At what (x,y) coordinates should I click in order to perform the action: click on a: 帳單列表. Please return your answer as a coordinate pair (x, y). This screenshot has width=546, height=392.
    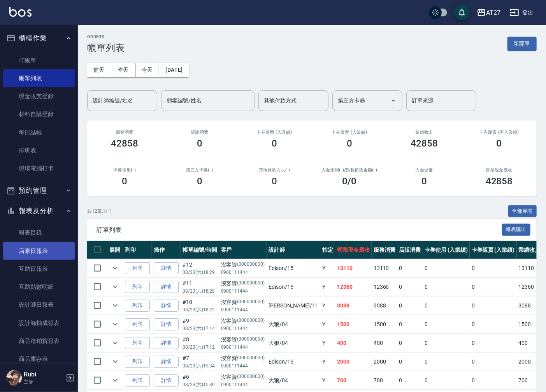
    Looking at the image, I should click on (39, 78).